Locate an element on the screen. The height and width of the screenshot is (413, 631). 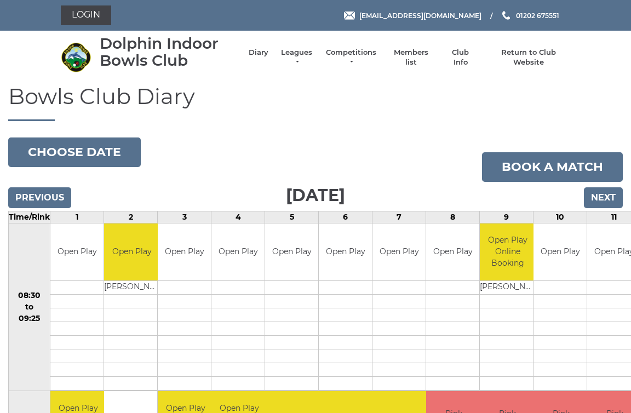
td: 7 is located at coordinates (399, 217).